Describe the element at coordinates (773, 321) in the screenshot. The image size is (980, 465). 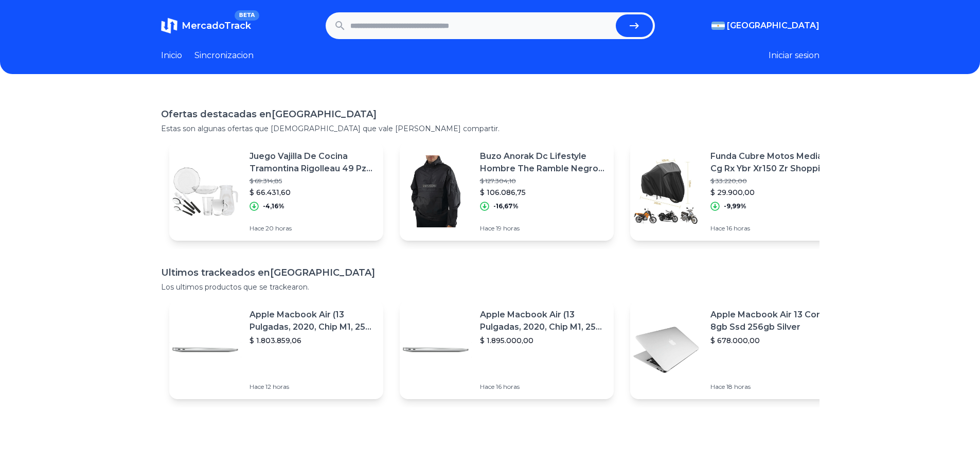
I see `p: Apple Macbook Air 13 Core I5 8gb Ssd 256gb Silver` at that location.